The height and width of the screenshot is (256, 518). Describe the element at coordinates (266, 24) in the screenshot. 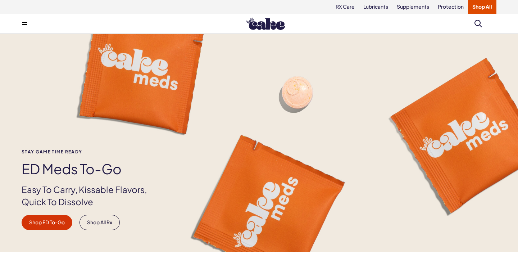

I see `img: Hello Cake` at that location.